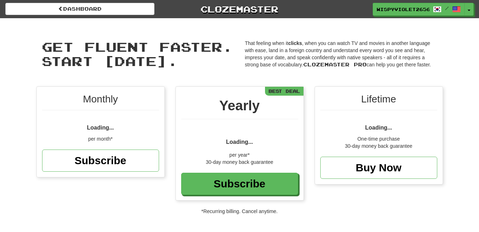 Image resolution: width=479 pixels, height=232 pixels. What do you see at coordinates (379, 139) in the screenshot?
I see `div: One-time purchase` at bounding box center [379, 139].